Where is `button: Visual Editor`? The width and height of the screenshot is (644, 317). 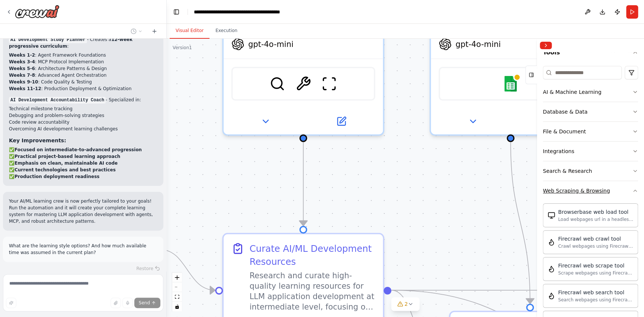
button: Visual Editor is located at coordinates (189, 31).